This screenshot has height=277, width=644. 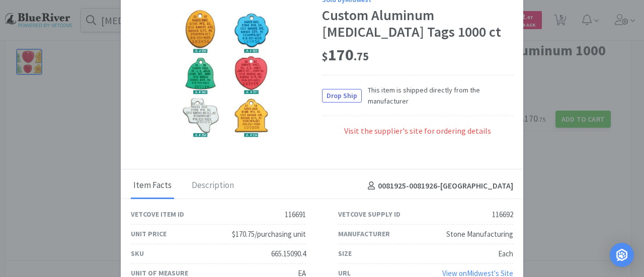 I want to click on div: Vetcove Supply ID, so click(x=369, y=215).